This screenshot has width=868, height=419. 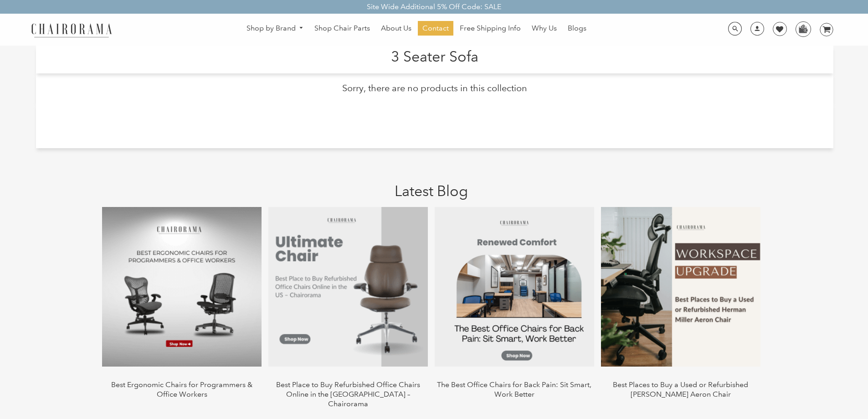 What do you see at coordinates (577, 28) in the screenshot?
I see `span: Blogs` at bounding box center [577, 28].